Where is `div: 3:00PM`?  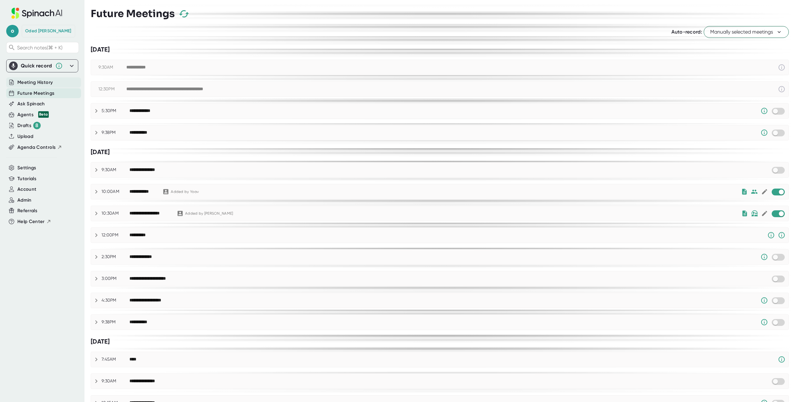 div: 3:00PM is located at coordinates (115, 278).